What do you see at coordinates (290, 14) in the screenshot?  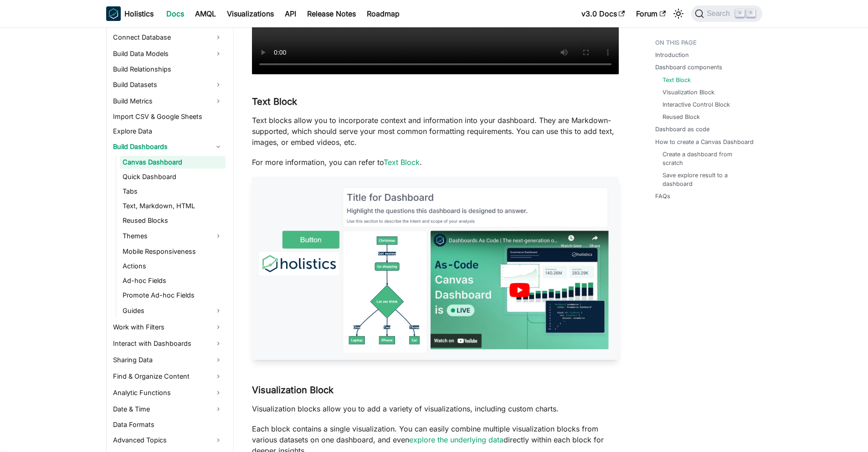 I see `a: API` at bounding box center [290, 14].